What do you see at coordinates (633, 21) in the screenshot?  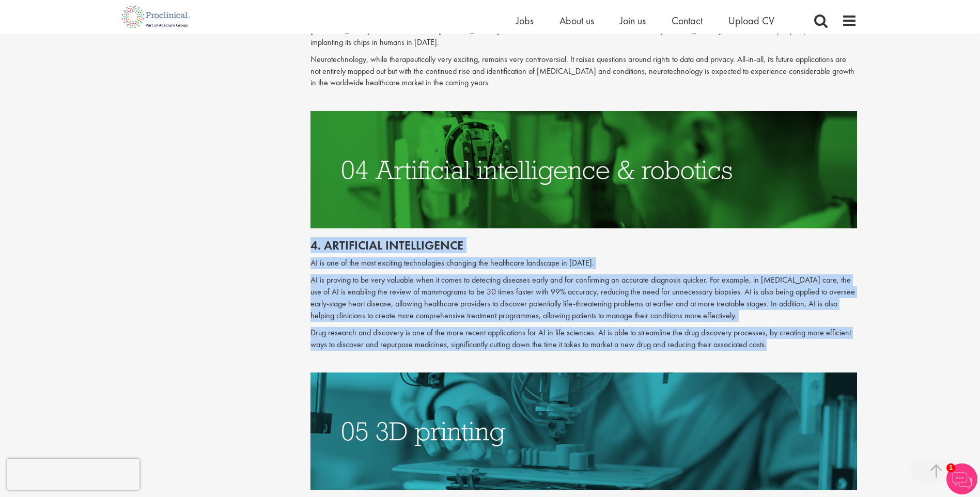 I see `span: Join us` at bounding box center [633, 21].